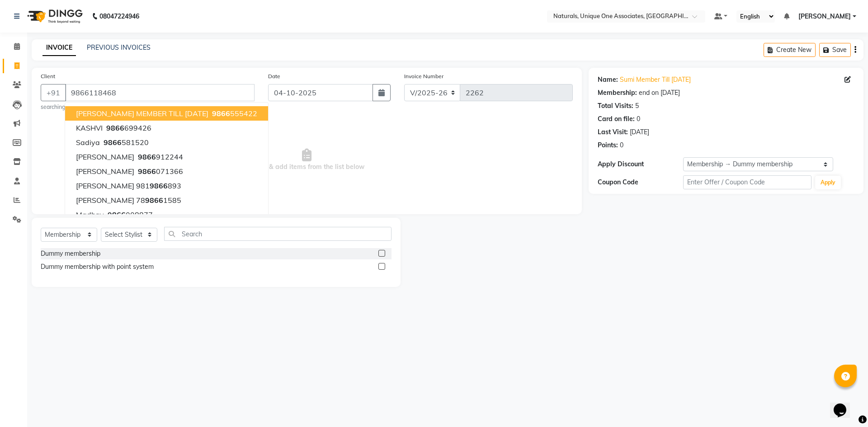  I want to click on div: Last Visit:, so click(613, 132).